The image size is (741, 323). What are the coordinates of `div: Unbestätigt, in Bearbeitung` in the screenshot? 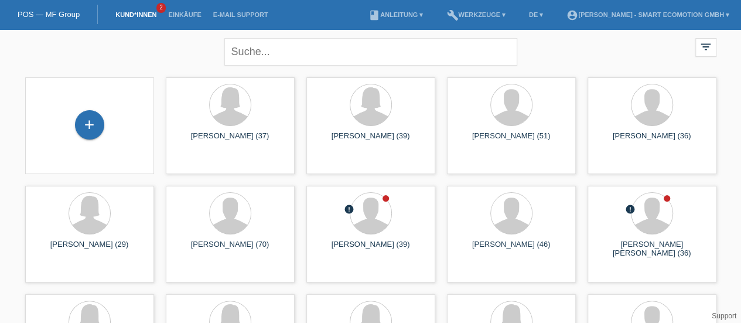 It's located at (349, 210).